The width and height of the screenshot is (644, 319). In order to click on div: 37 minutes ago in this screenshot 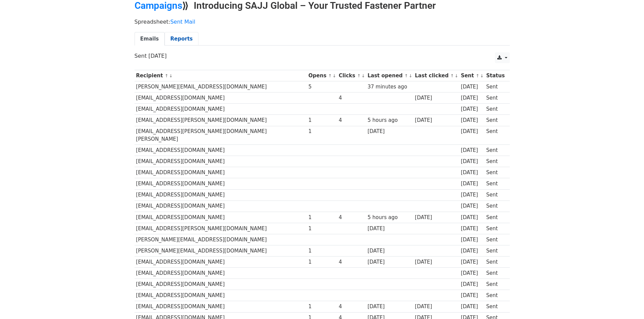, I will do `click(389, 87)`.